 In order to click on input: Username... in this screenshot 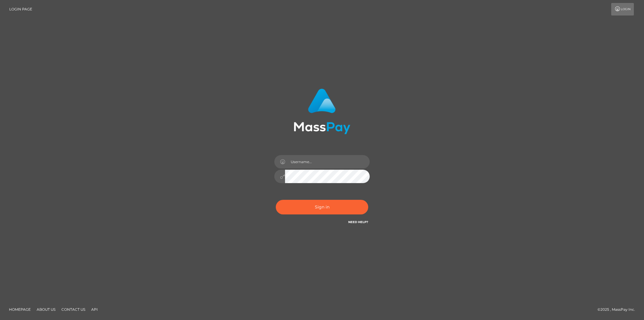, I will do `click(328, 162)`.